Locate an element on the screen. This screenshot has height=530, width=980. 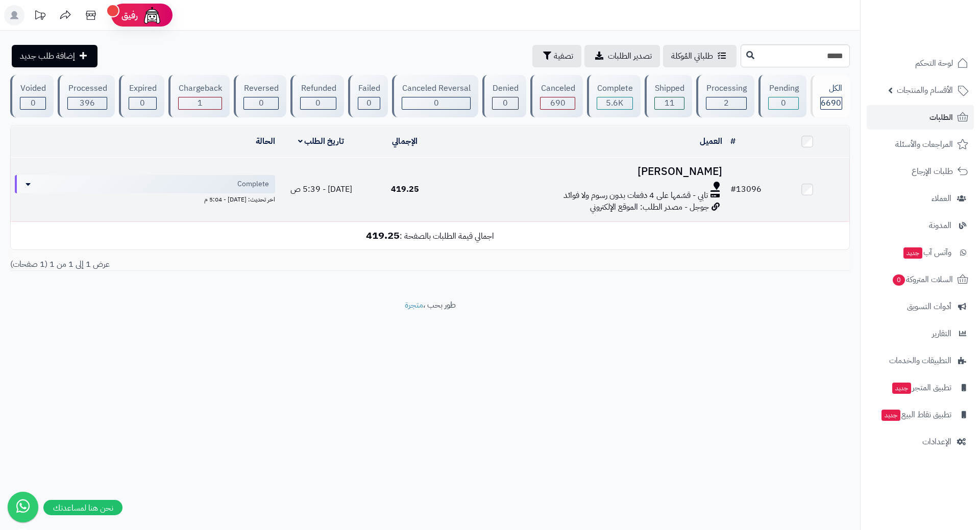
a: تطبيق نقاط البيعجديد is located at coordinates (920, 415).